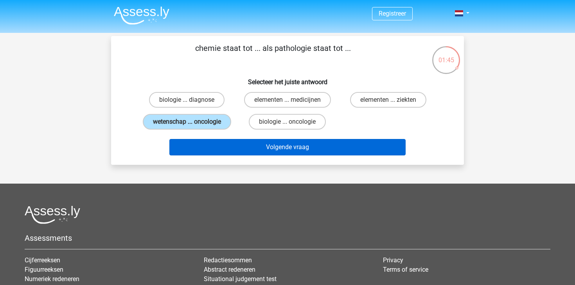 This screenshot has width=575, height=285. Describe the element at coordinates (186, 100) in the screenshot. I see `label: biologie ... diagnose` at that location.